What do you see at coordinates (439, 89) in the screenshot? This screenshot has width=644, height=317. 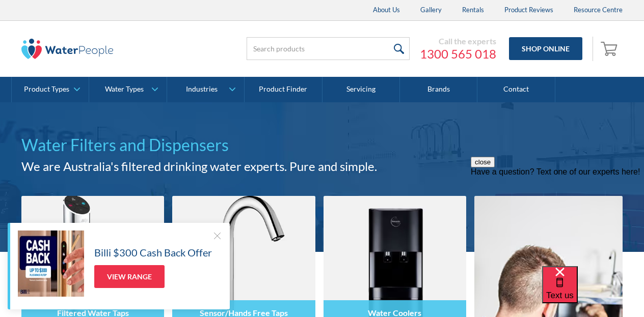 I see `a: Brands` at bounding box center [439, 89].